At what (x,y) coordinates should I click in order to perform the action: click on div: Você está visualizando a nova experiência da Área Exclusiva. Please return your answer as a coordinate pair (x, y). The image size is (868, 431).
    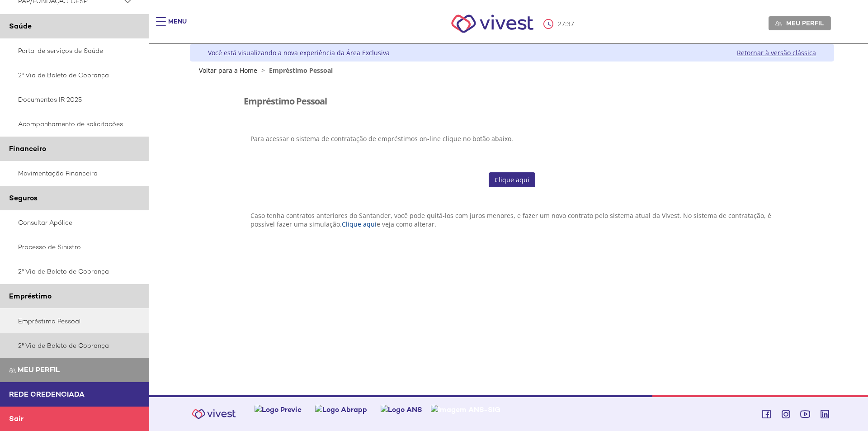
    Looking at the image, I should click on (299, 52).